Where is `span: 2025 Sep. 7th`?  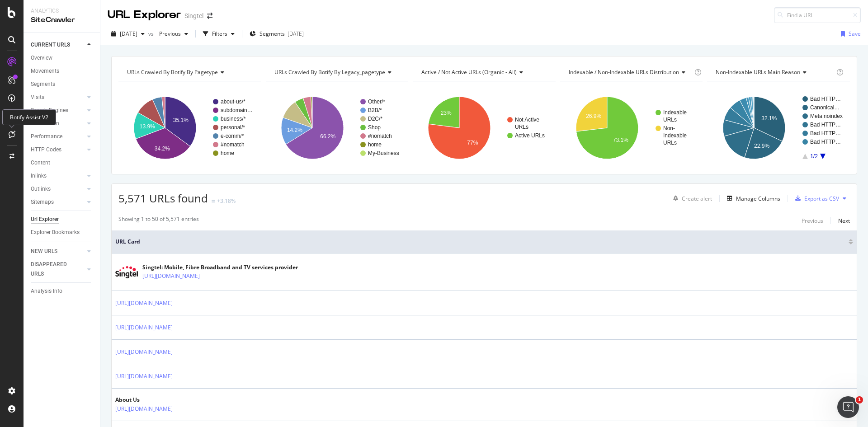 span: 2025 Sep. 7th is located at coordinates (128, 34).